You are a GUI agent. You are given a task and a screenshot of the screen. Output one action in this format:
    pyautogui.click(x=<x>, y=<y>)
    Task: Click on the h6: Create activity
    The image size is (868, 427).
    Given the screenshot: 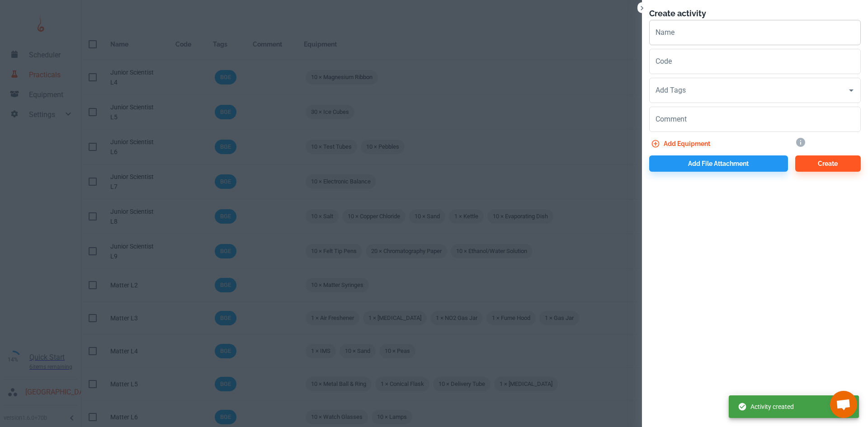 What is the action you would take?
    pyautogui.click(x=755, y=13)
    